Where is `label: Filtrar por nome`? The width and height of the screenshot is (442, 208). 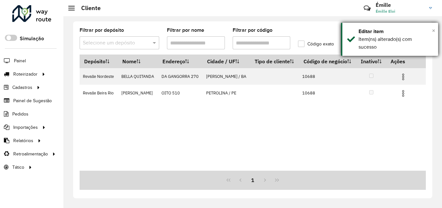 label: Filtrar por nome is located at coordinates (186, 30).